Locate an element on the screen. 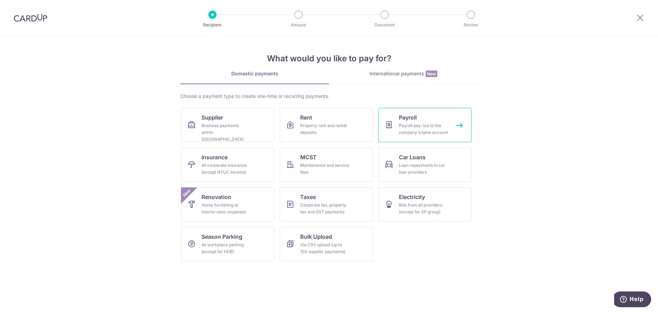 The width and height of the screenshot is (658, 312). p: Document is located at coordinates (385, 25).